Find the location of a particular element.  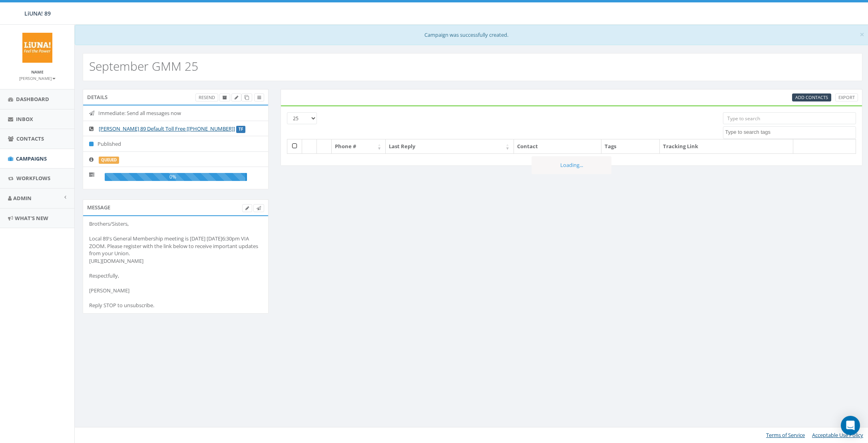

span: Clone Campaign is located at coordinates (247, 97).